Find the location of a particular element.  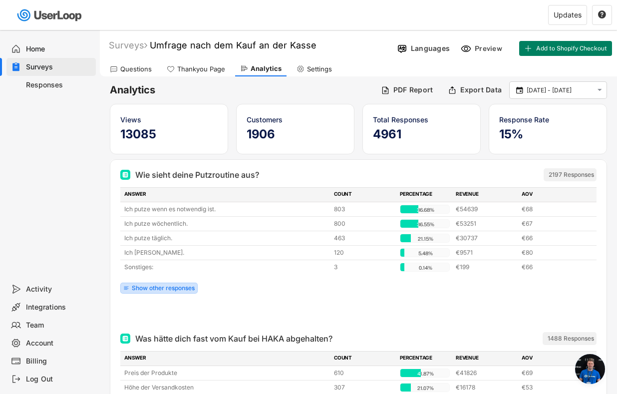

div: €67 is located at coordinates (551, 224).